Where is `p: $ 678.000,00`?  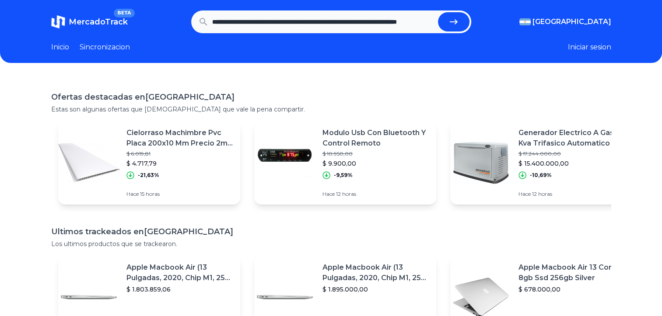 p: $ 678.000,00 is located at coordinates (572, 290).